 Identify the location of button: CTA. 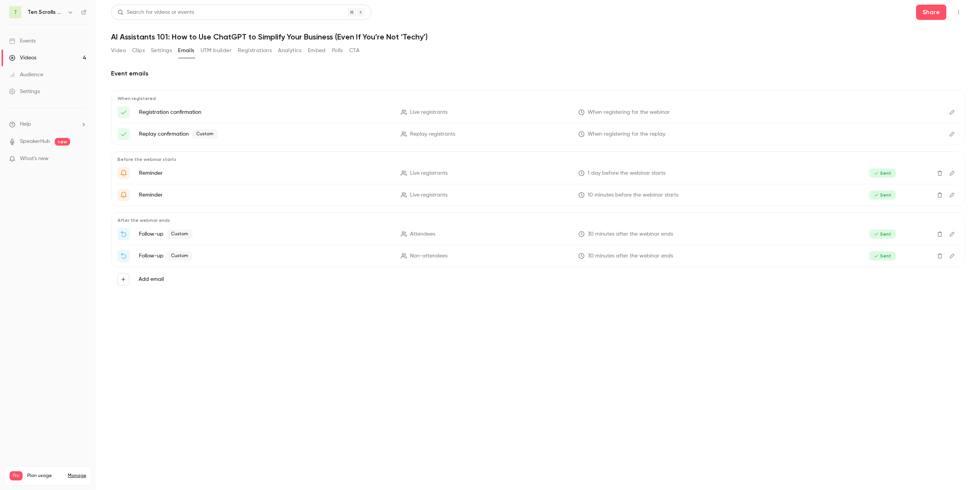
(354, 51).